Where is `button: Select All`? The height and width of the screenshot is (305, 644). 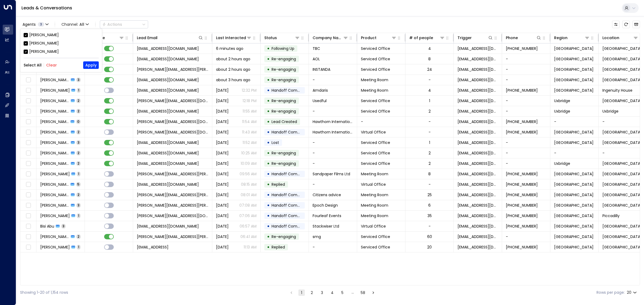 button: Select All is located at coordinates (32, 65).